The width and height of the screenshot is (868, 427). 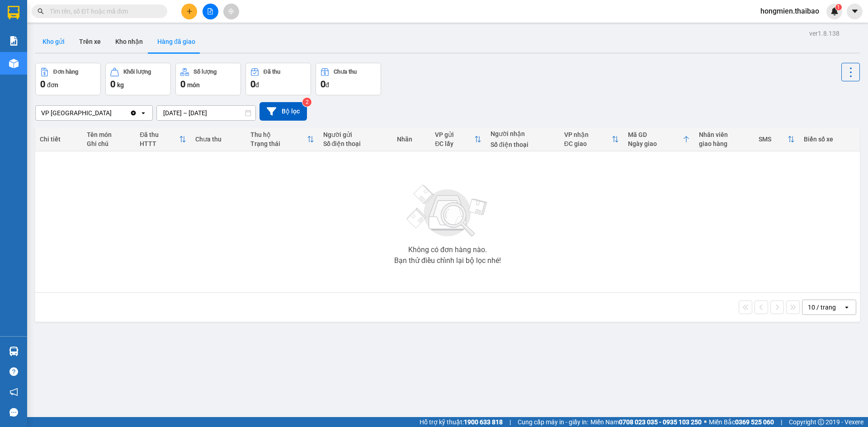 What do you see at coordinates (822, 307) in the screenshot?
I see `div: 10 / trang` at bounding box center [822, 307].